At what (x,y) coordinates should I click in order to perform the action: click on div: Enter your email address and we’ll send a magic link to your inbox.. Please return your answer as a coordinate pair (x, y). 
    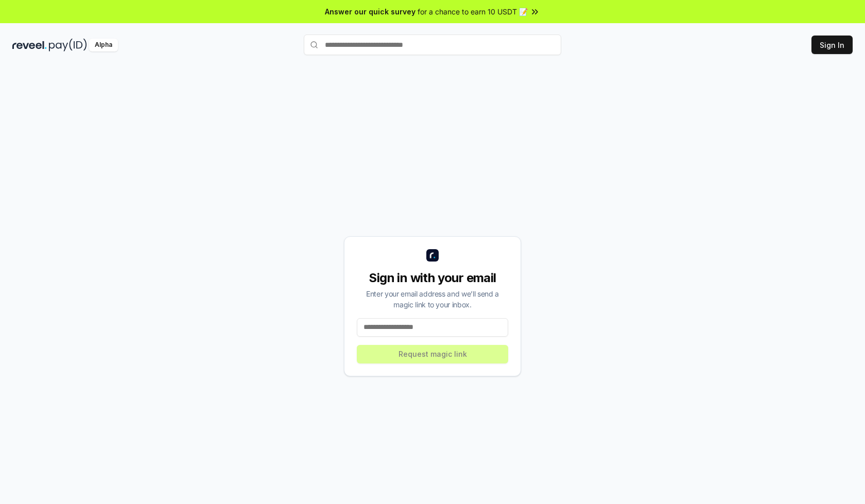
    Looking at the image, I should click on (433, 299).